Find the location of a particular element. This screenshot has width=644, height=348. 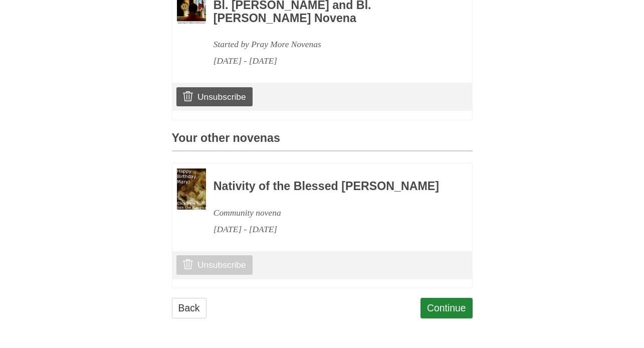

img: Novena image is located at coordinates (191, 189).